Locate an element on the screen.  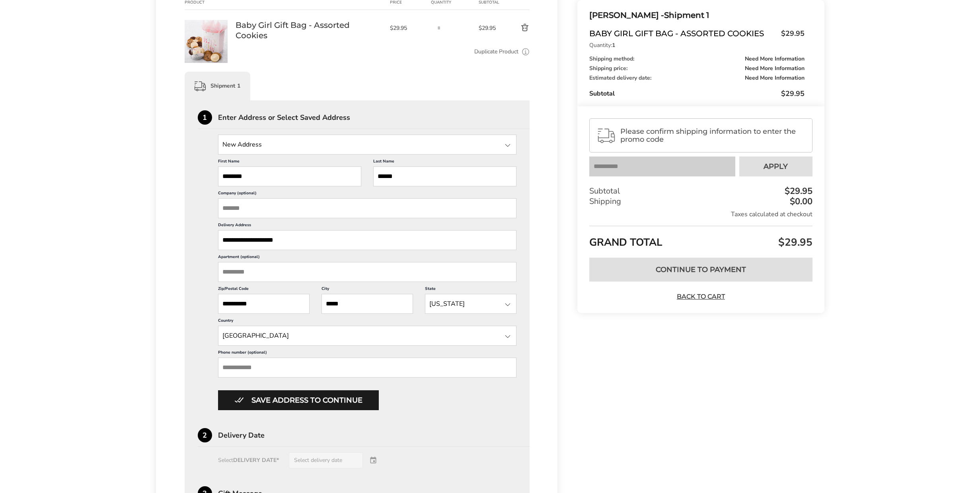
div: GRAND TOTAL is located at coordinates (701, 238).